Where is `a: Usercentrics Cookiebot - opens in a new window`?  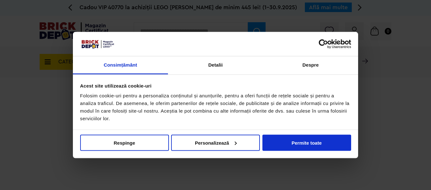 a: Usercentrics Cookiebot - opens in a new window is located at coordinates (323, 44).